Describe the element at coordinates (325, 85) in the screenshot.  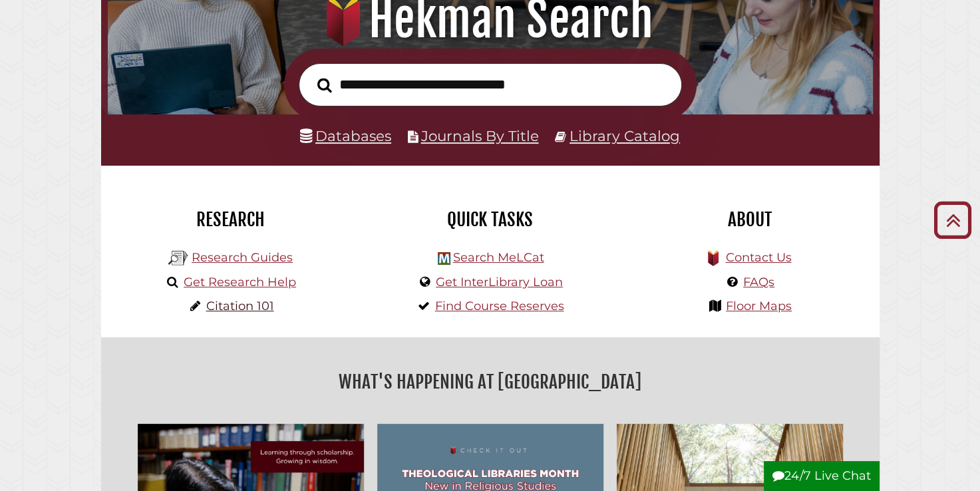
I see `i: Search` at that location.